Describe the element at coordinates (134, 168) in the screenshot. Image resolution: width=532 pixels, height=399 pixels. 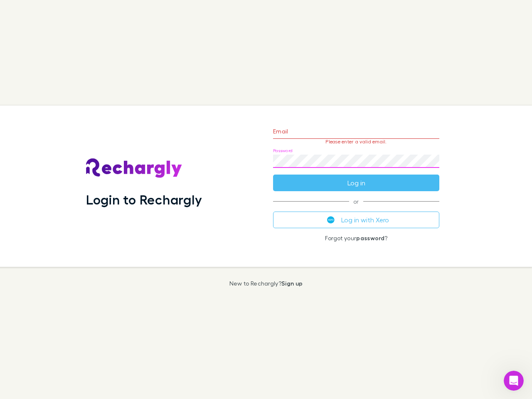
I see `img: Rechargly's Logo` at that location.